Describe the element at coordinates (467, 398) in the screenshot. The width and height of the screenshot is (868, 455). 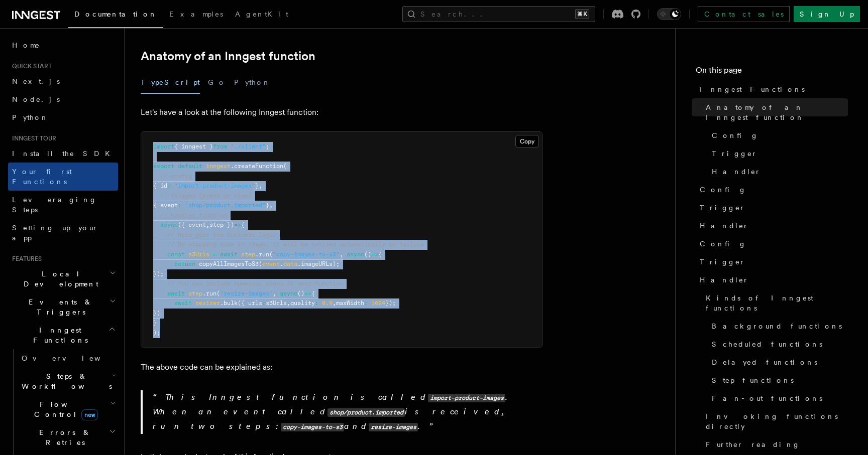
I see `code: import-product-images` at that location.